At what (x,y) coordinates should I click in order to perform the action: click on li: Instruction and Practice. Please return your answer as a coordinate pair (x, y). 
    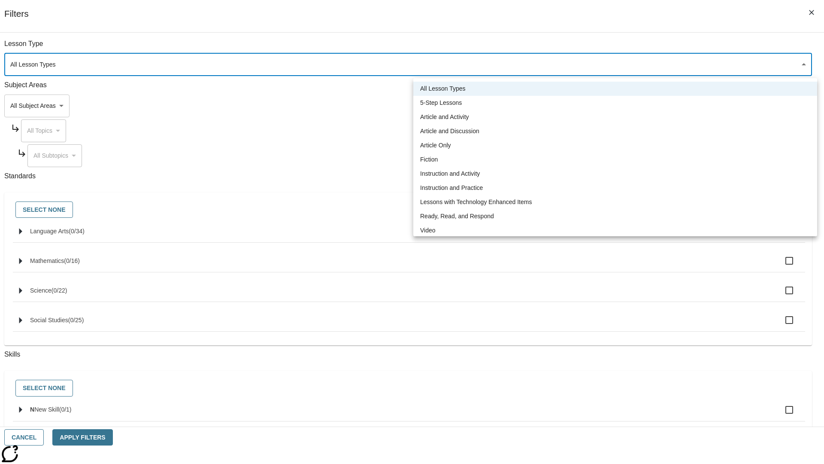
    Looking at the image, I should click on (615, 188).